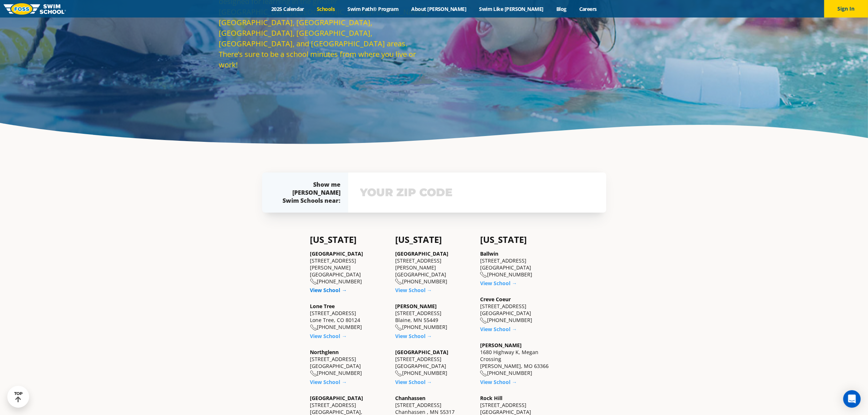  Describe the element at coordinates (489, 253) in the screenshot. I see `a: Ballwin` at that location.